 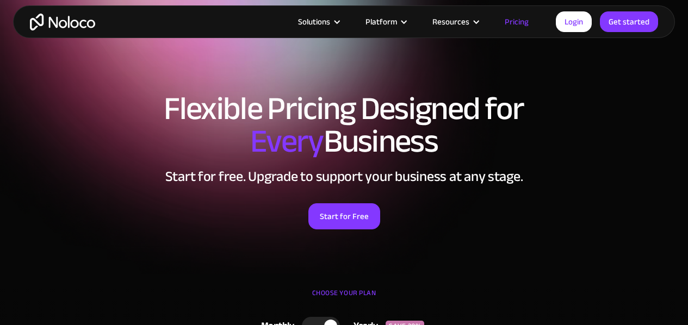 I want to click on h1: Flexible Pricing Designed for Business, so click(x=344, y=125).